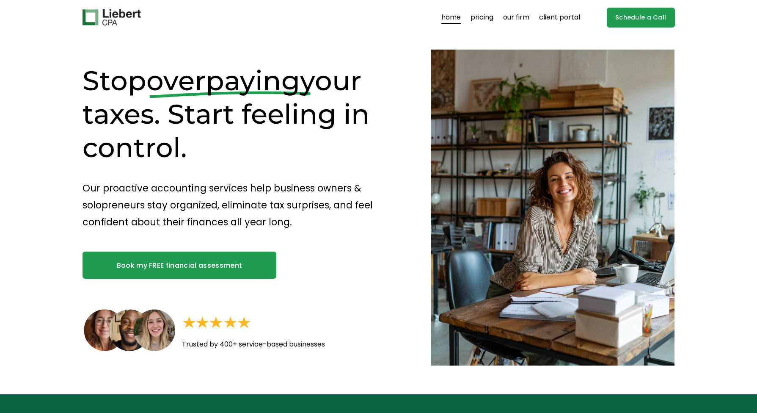 The image size is (757, 413). What do you see at coordinates (179, 265) in the screenshot?
I see `a: Book my FREE financial assessment` at bounding box center [179, 265].